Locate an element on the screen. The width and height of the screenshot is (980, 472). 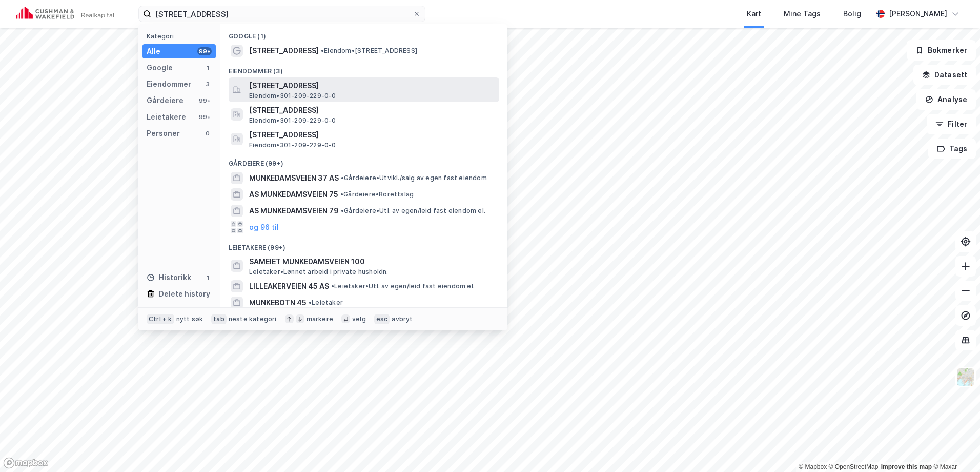
img: cushman-wakefield-realkapital-logo.202ea83816669bd177139c58696a8fa1.svg is located at coordinates (65, 14).